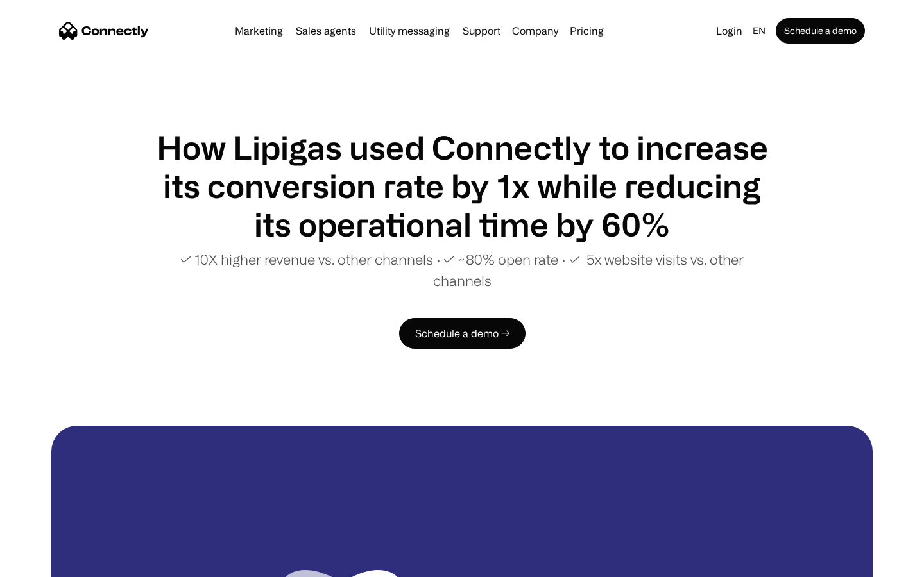  Describe the element at coordinates (326, 31) in the screenshot. I see `a: Sales agents` at that location.